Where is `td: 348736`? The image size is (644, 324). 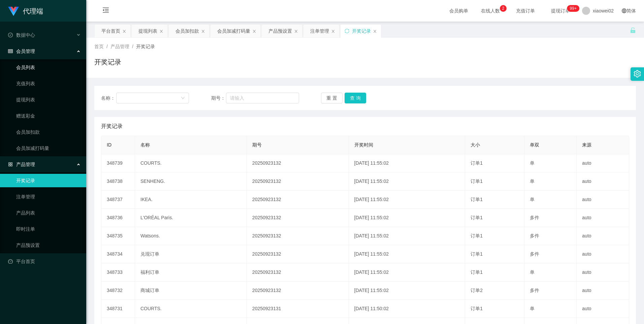
td: 348736 is located at coordinates (118, 218).